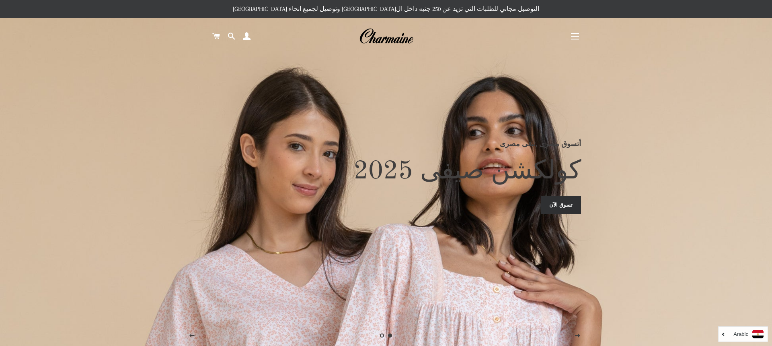 Image resolution: width=772 pixels, height=346 pixels. I want to click on a: Arabic, so click(743, 333).